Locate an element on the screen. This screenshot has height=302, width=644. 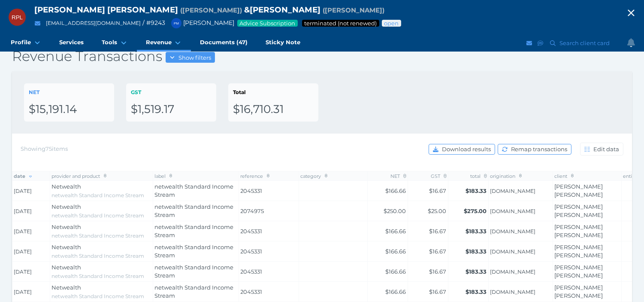
a: Revenue is located at coordinates (164, 43).